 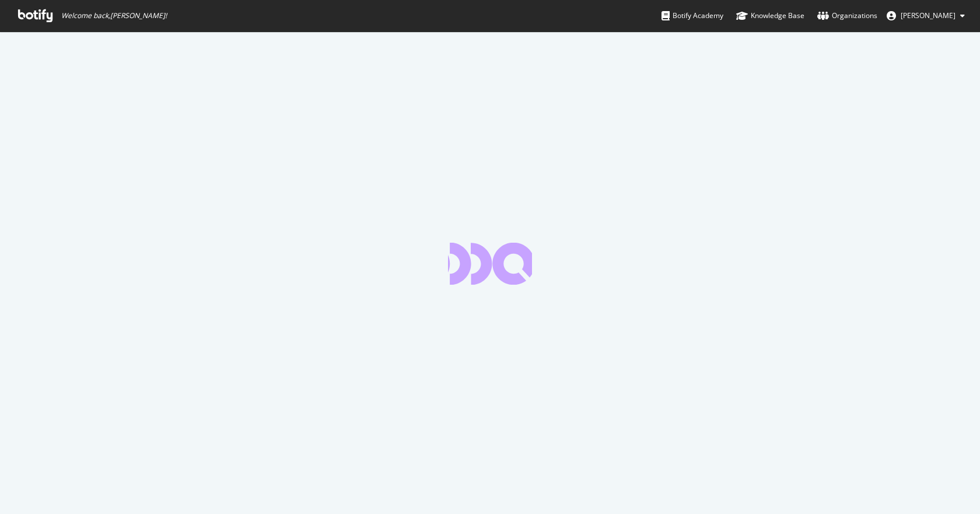 I want to click on div: animation, so click(x=490, y=264).